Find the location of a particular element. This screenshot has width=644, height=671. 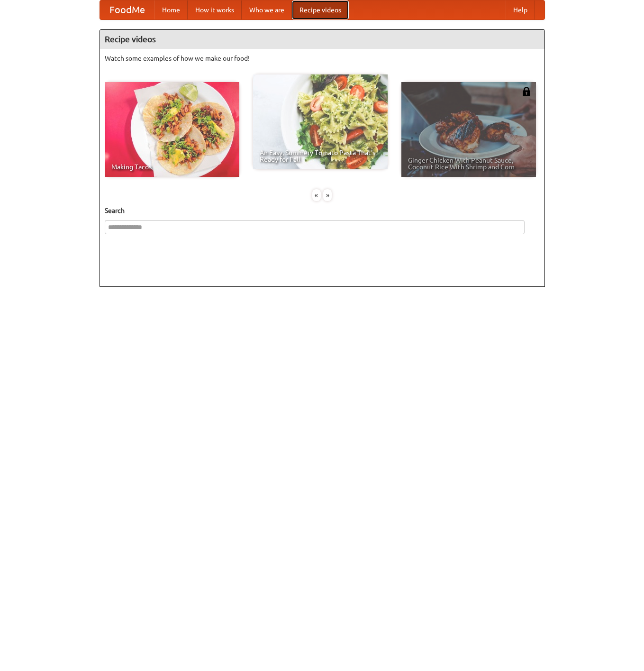

a: Making Tacos is located at coordinates (172, 129).